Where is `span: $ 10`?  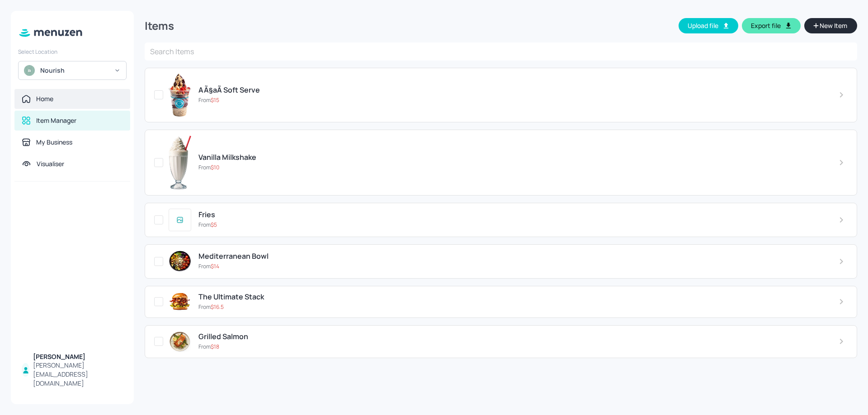 span: $ 10 is located at coordinates (215, 167).